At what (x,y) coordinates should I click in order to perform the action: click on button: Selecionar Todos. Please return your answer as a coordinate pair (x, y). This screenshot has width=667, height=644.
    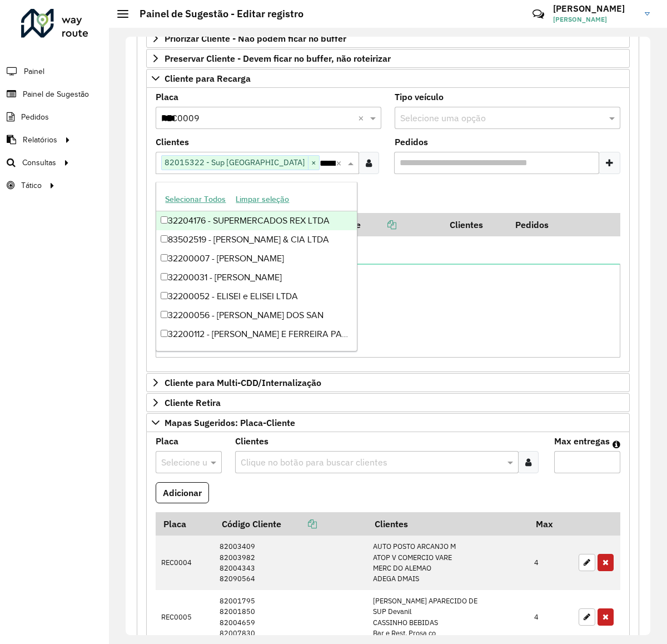
    Looking at the image, I should click on (195, 199).